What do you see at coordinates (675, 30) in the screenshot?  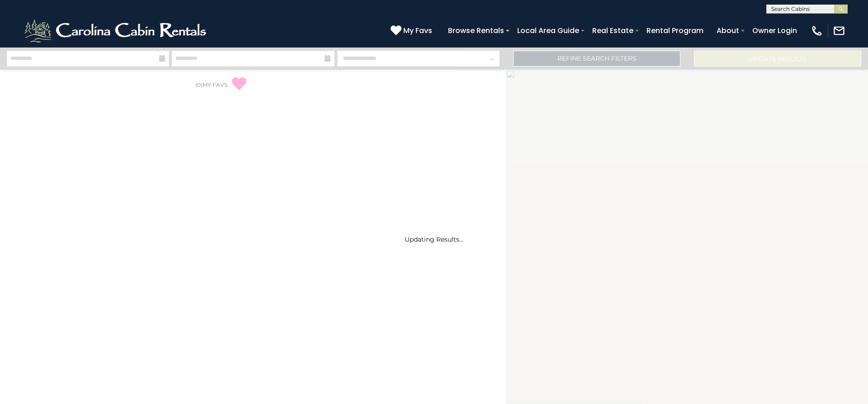 I see `a: Rental Program` at bounding box center [675, 30].